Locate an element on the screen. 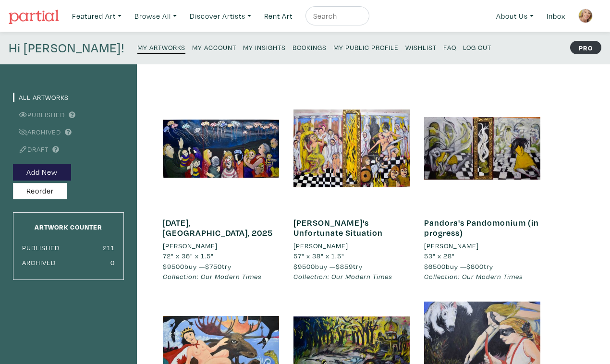 This screenshot has height=364, width=610. small: 0 is located at coordinates (113, 262).